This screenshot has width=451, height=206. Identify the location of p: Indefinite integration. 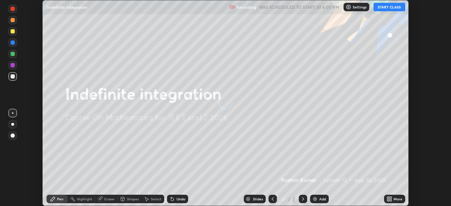
(67, 7).